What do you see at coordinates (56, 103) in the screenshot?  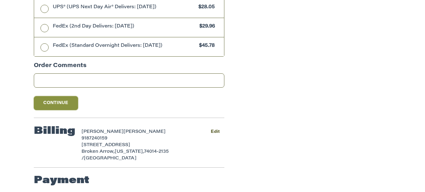 I see `button: Continue` at bounding box center [56, 103].